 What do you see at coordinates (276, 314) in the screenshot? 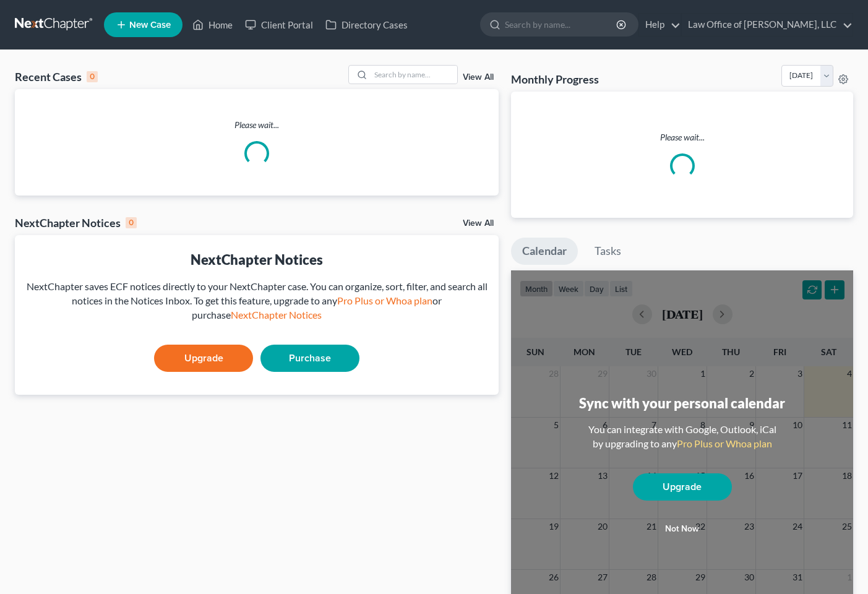
I see `a: NextChapter Notices` at bounding box center [276, 314].